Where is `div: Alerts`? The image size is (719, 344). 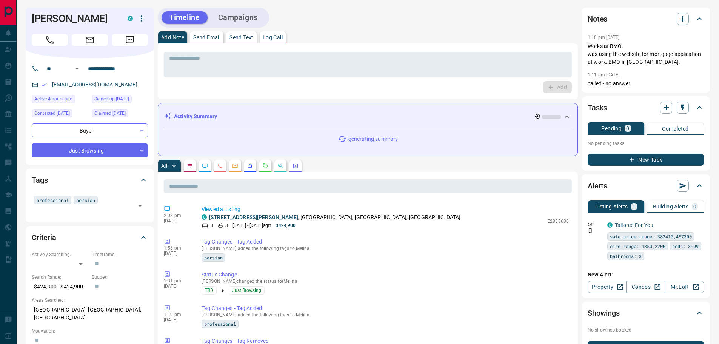 div: Alerts is located at coordinates (646, 186).